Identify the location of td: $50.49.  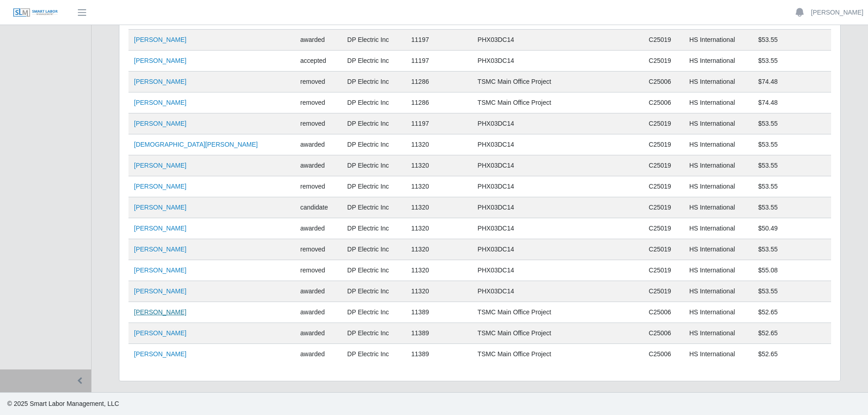
(791, 229).